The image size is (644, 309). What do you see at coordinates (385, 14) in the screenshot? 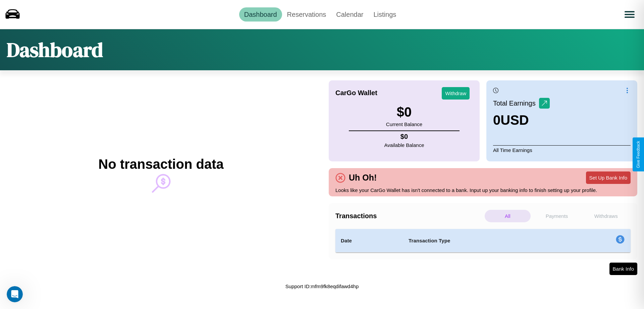
I see `a: Listings` at bounding box center [385, 14].